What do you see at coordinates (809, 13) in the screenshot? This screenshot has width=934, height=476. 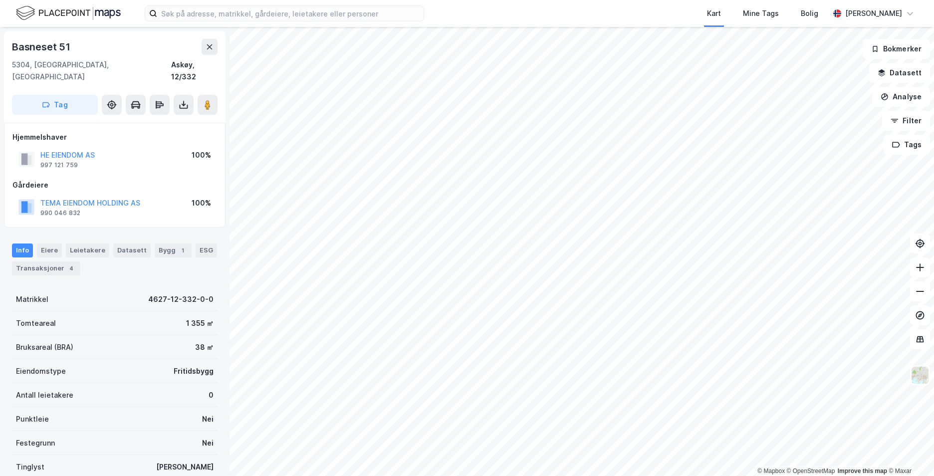 I see `div: Bolig` at bounding box center [809, 13].